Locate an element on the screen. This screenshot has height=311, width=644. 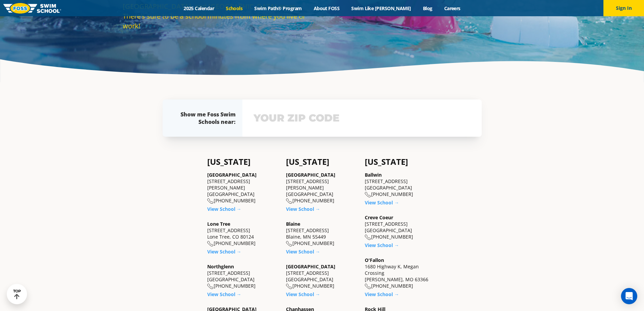
a: Lone Tree is located at coordinates (218, 223).